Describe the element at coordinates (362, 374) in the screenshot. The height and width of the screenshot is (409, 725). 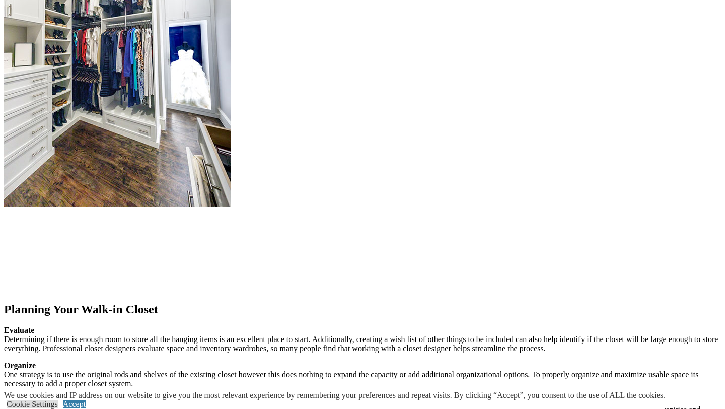
I see `p: One strategy is to use the original rods and shelves of the existing closet however this does not...` at that location.